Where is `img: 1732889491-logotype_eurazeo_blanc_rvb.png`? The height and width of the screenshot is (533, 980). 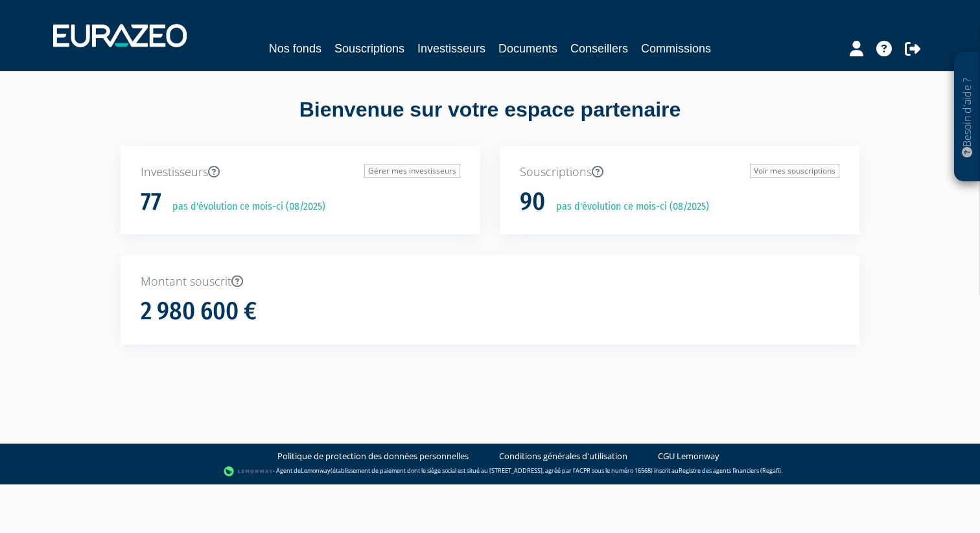 img: 1732889491-logotype_eurazeo_blanc_rvb.png is located at coordinates (120, 35).